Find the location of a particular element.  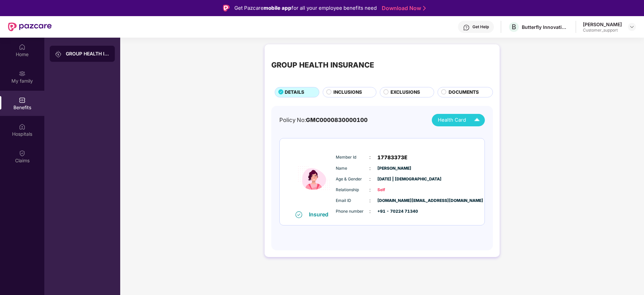

span: +91 - 70224 71340 is located at coordinates (394, 211).